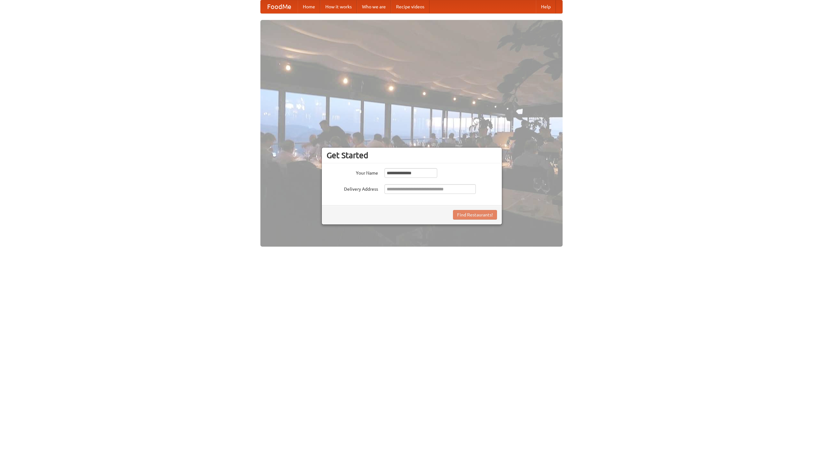 Image resolution: width=823 pixels, height=455 pixels. I want to click on a: Who we are, so click(374, 7).